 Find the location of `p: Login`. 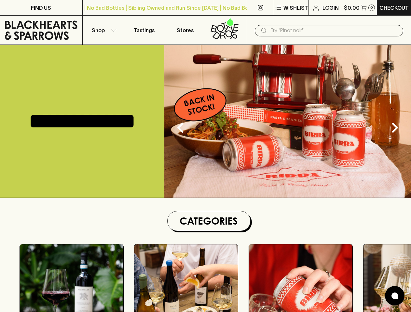

p: Login is located at coordinates (331, 8).